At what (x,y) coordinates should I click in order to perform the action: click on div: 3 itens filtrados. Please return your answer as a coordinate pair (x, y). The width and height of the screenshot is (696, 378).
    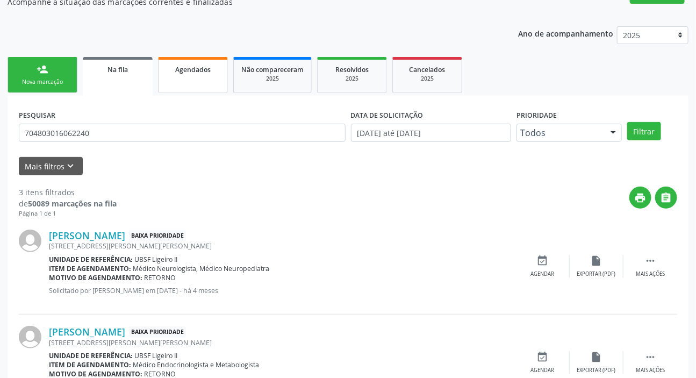
    Looking at the image, I should click on (68, 192).